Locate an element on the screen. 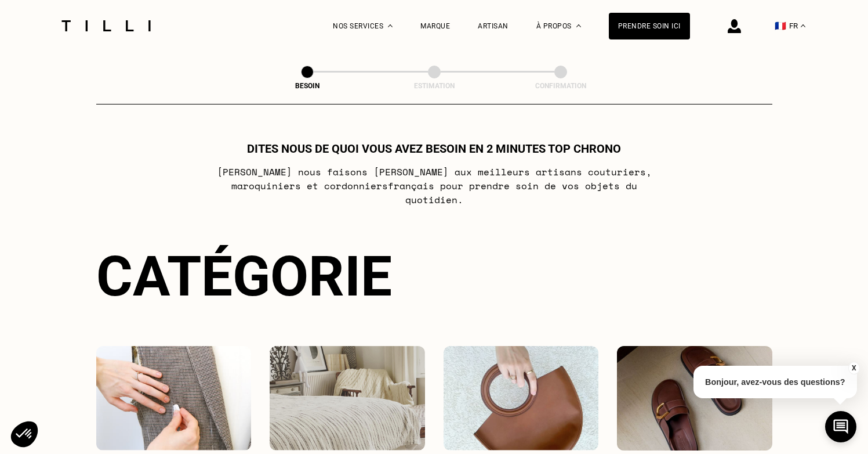 The width and height of the screenshot is (868, 454). img: Accessoires is located at coordinates (522, 398).